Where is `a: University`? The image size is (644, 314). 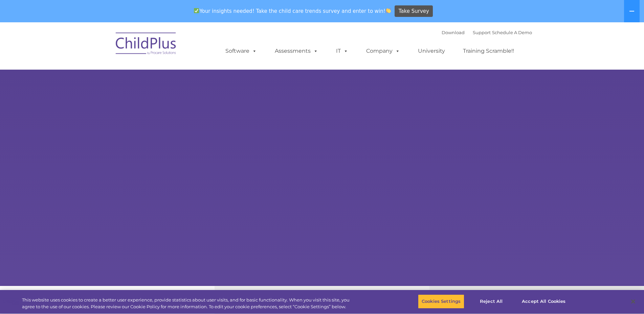 a: University is located at coordinates (432, 51).